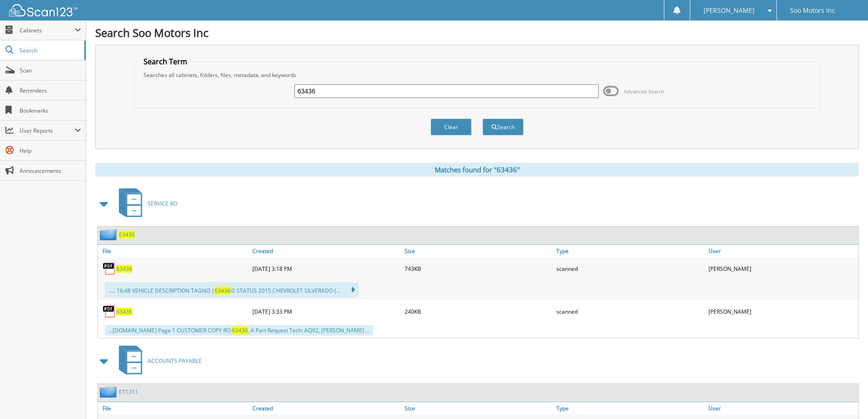  What do you see at coordinates (158, 361) in the screenshot?
I see `a: ACCOUNTS PAYABLE` at bounding box center [158, 361].